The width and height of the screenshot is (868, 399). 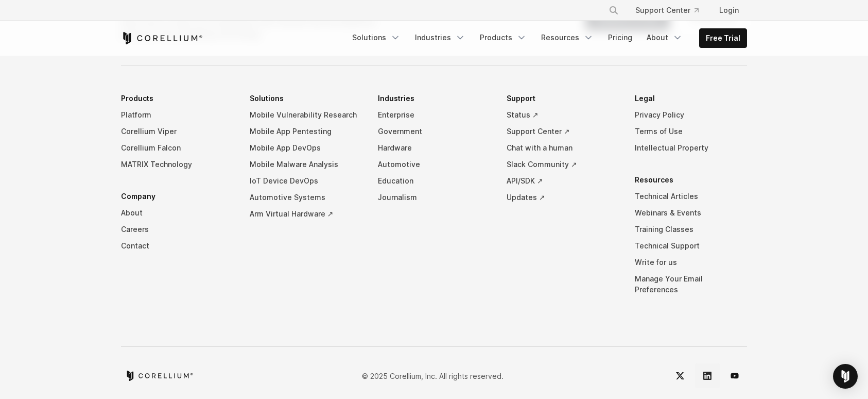 I want to click on a: Privacy Policy, so click(x=691, y=115).